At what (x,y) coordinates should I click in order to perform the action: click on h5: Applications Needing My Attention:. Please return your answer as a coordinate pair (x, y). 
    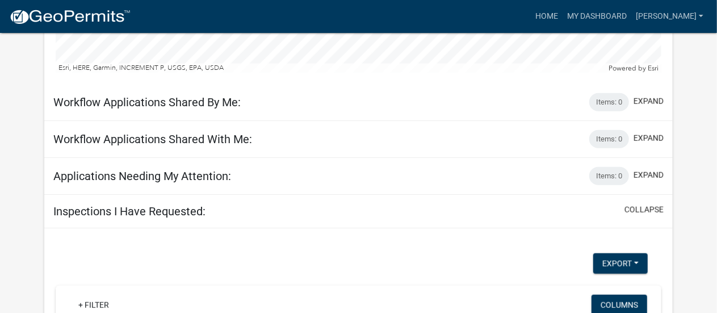
    Looking at the image, I should click on (142, 176).